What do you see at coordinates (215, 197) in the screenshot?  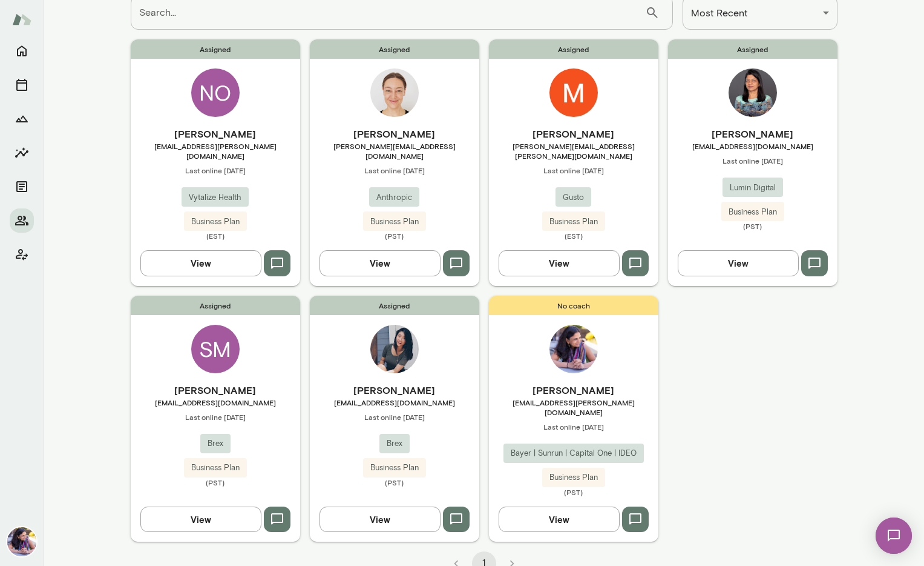 I see `span: Vytalize Health` at bounding box center [215, 197].